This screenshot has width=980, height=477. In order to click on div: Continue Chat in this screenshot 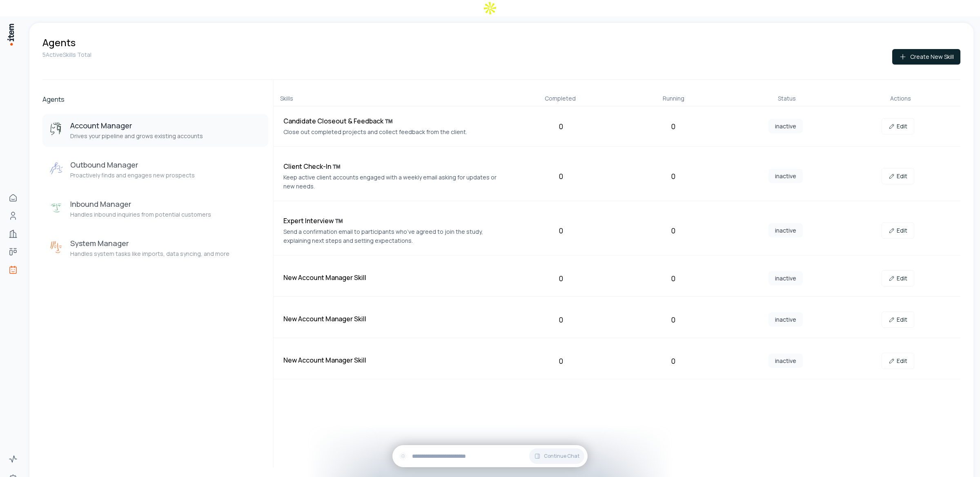, I will do `click(490, 456)`.